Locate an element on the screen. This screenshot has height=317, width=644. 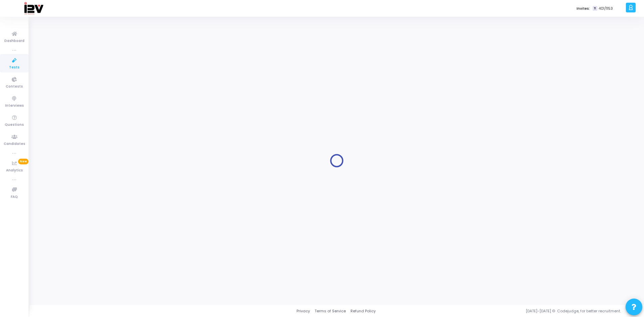
span: Dashboard is located at coordinates (15, 41).